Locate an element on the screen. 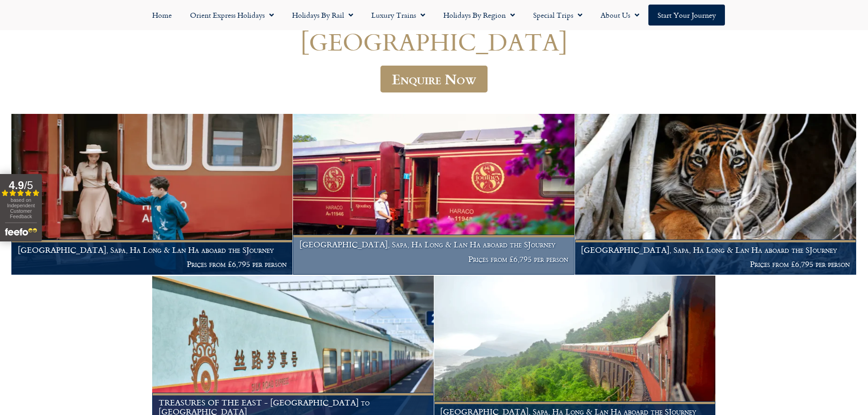 This screenshot has width=868, height=415. a: Home is located at coordinates (162, 15).